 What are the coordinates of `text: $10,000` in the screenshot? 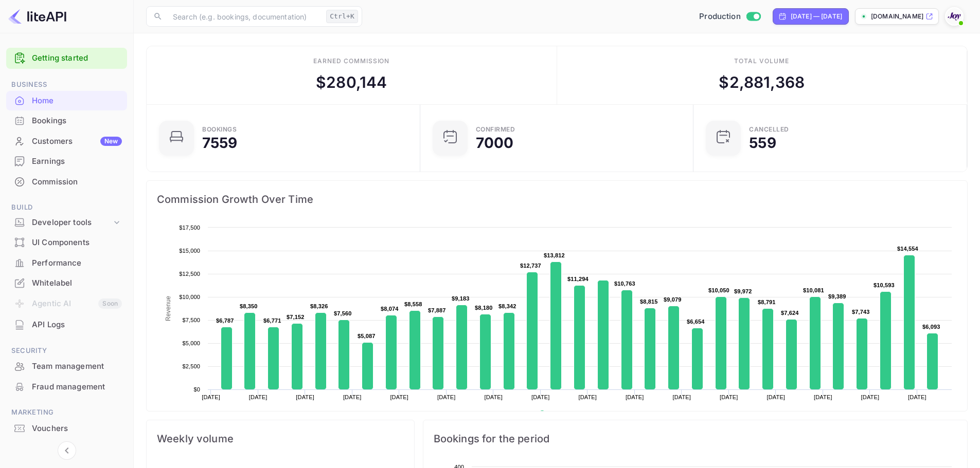 It's located at (189, 297).